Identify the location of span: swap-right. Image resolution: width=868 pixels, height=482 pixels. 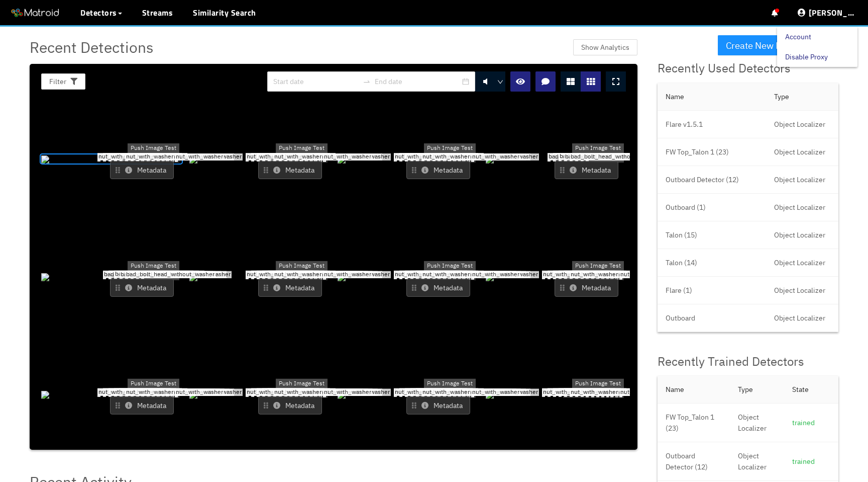
(367, 81).